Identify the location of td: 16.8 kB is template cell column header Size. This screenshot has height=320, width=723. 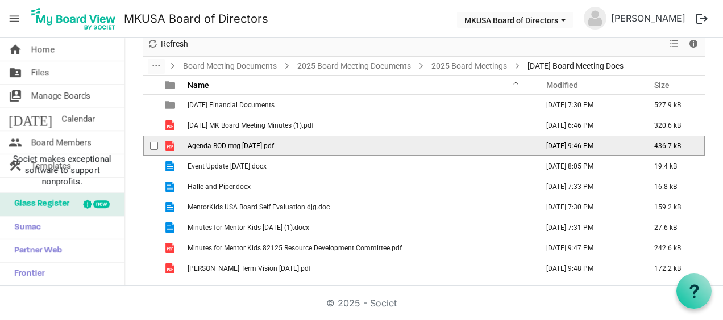
(673, 187).